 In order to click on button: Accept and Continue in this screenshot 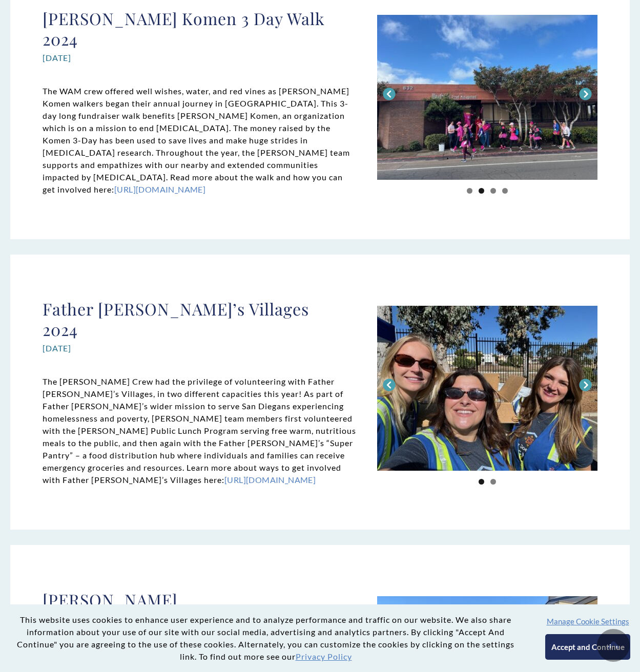, I will do `click(587, 647)`.